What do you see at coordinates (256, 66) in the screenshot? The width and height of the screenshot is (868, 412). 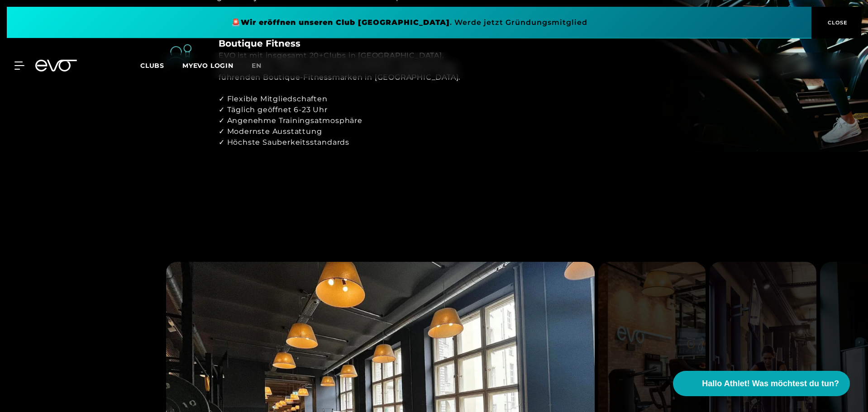 I see `span: en` at bounding box center [256, 66].